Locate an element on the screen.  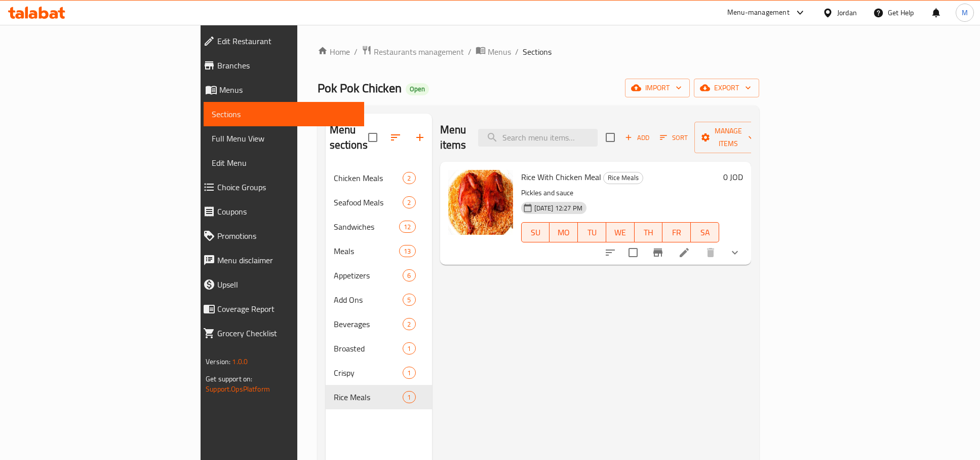
span: Seafood Meals is located at coordinates (368, 202).